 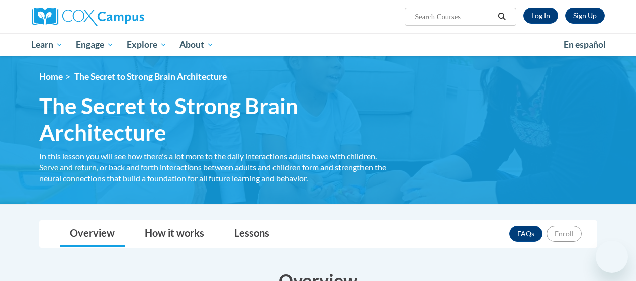 I want to click on div: In this lesson you will see how there's a lot more to the daily interactions adults have with chi..., so click(x=213, y=167).